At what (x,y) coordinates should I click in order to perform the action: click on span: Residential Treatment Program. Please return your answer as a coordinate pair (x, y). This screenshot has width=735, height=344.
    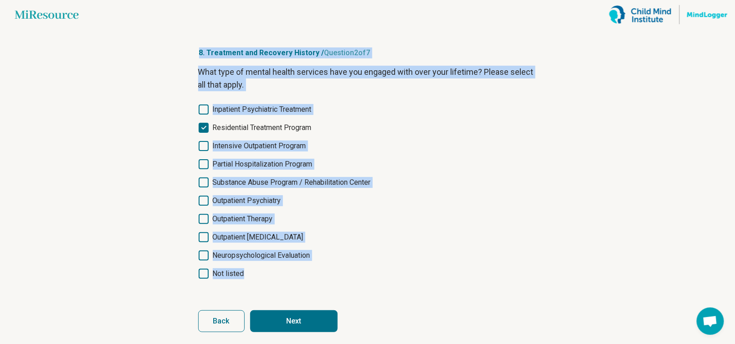
    Looking at the image, I should click on (262, 128).